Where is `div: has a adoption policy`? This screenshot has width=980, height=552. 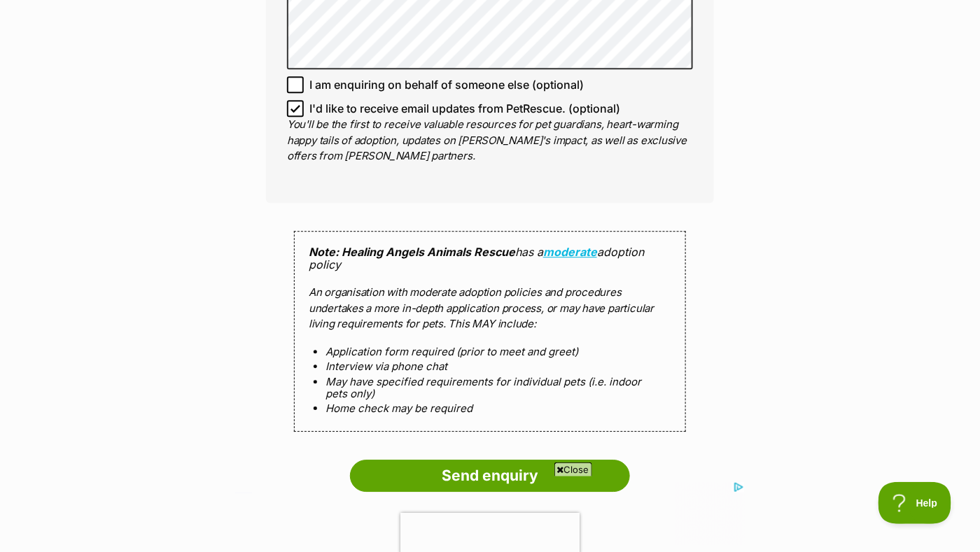
div: has a adoption policy is located at coordinates (490, 332).